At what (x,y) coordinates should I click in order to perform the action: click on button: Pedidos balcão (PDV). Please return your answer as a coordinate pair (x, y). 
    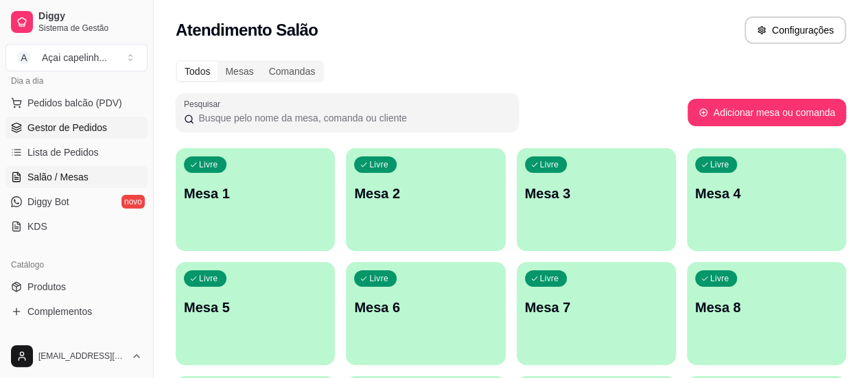
    Looking at the image, I should click on (76, 103).